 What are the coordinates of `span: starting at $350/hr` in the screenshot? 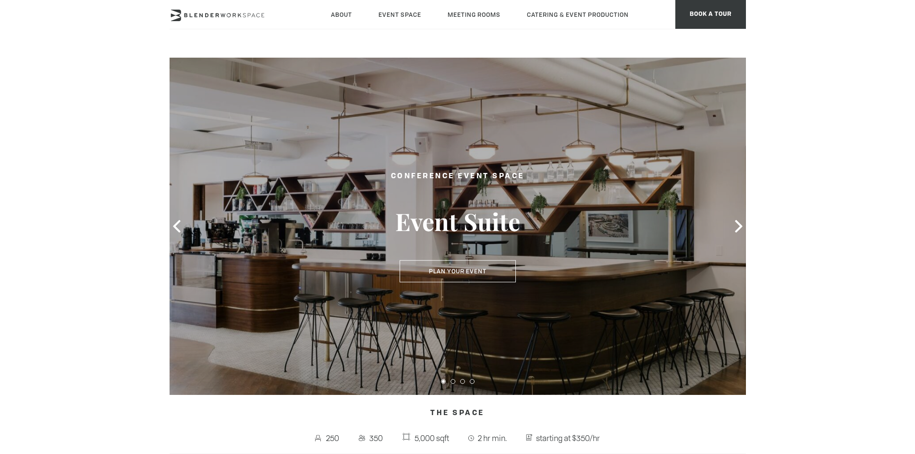 It's located at (568, 438).